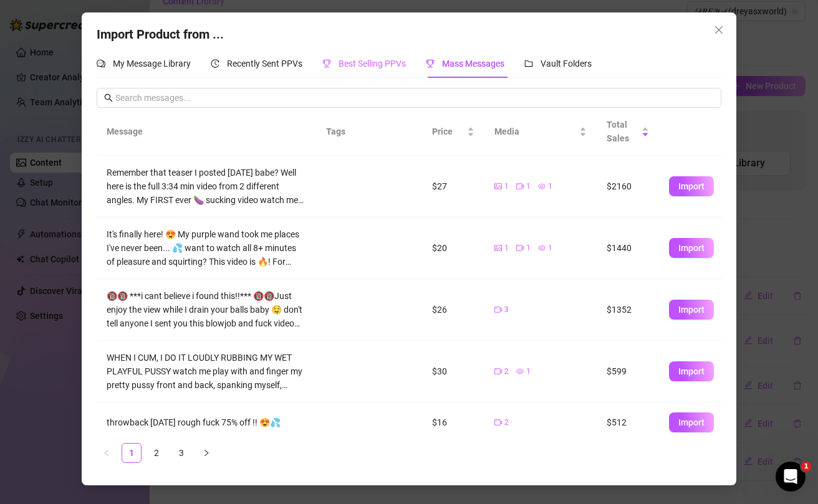  Describe the element at coordinates (20, 17) in the screenshot. I see `button: go back` at that location.